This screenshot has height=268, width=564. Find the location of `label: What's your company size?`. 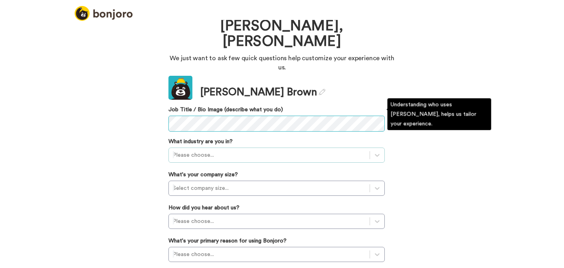

label: What's your company size? is located at coordinates (203, 175).